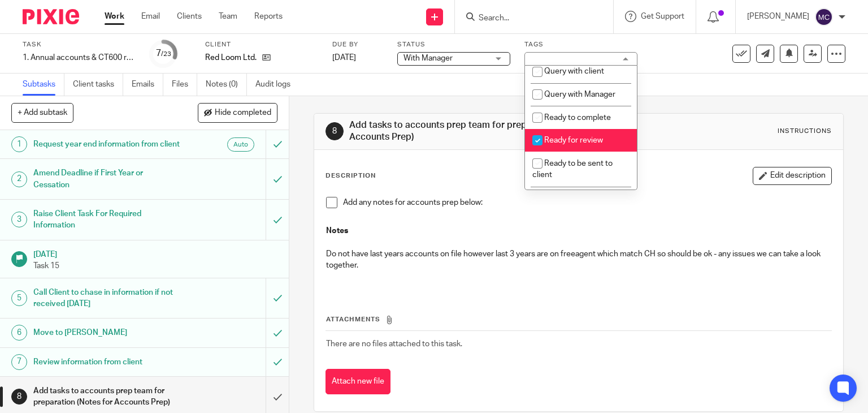  What do you see at coordinates (824, 17) in the screenshot?
I see `img: svg%3E` at bounding box center [824, 17].